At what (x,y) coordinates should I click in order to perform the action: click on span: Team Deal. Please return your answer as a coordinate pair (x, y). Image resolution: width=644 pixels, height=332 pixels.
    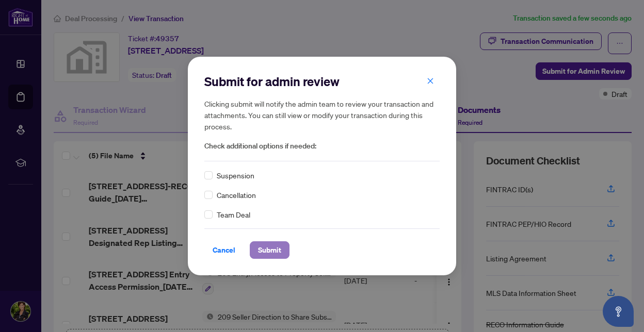
    Looking at the image, I should click on (233, 215).